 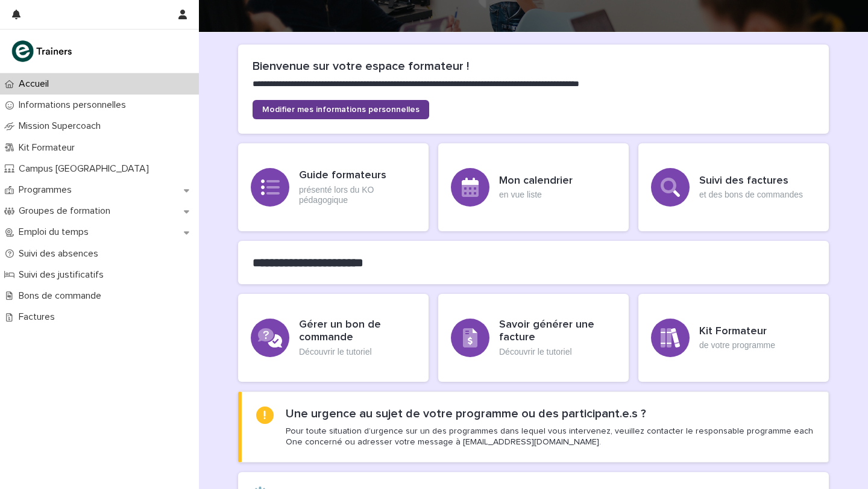 What do you see at coordinates (333, 187) in the screenshot?
I see `a: Guide formateursprésenté lors du KO pédagogique` at bounding box center [333, 187].